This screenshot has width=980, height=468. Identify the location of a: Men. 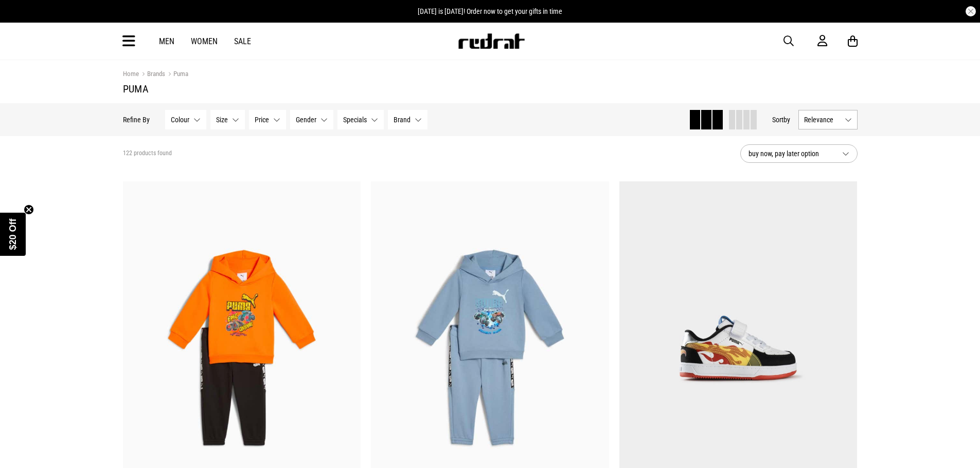
(167, 41).